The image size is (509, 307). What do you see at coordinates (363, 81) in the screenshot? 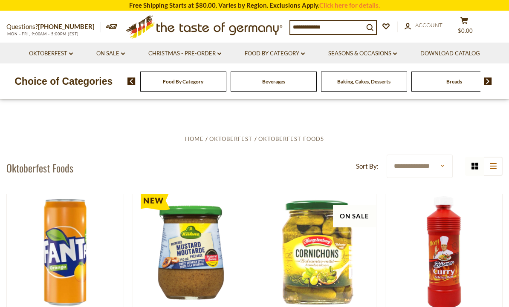
I see `span: Baking, Cakes, Desserts` at bounding box center [363, 81].